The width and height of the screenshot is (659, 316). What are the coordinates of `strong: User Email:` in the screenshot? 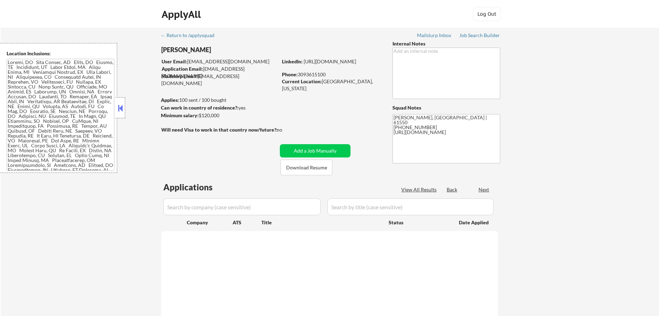 It's located at (174, 61).